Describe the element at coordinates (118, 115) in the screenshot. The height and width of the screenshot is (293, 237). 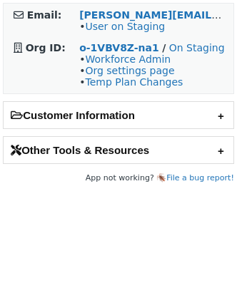
I see `h2: Customer Information` at that location.